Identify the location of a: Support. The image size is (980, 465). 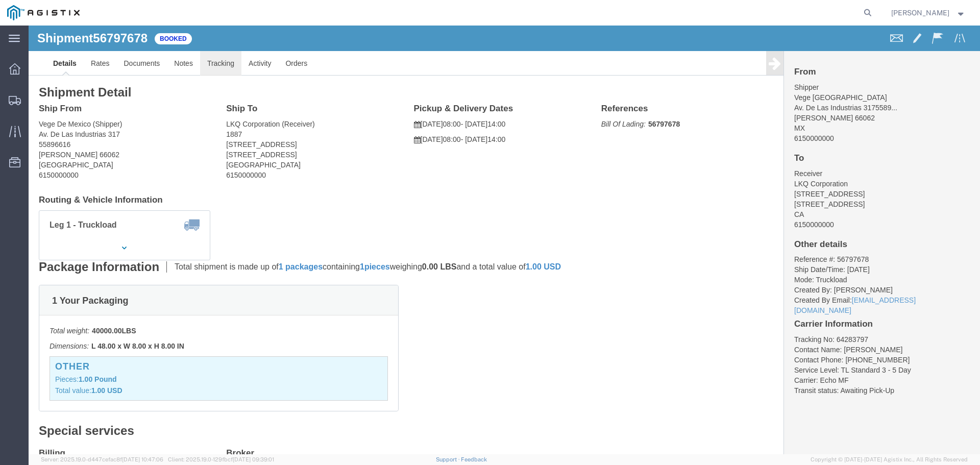
(449, 460).